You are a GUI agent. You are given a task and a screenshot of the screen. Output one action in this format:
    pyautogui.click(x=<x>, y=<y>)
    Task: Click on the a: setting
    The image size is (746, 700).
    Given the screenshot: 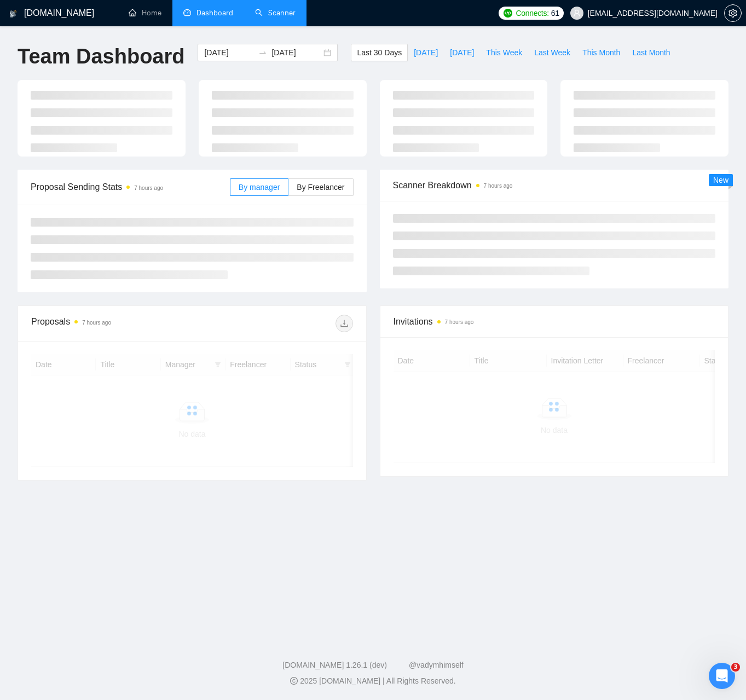 What is the action you would take?
    pyautogui.click(x=733, y=13)
    